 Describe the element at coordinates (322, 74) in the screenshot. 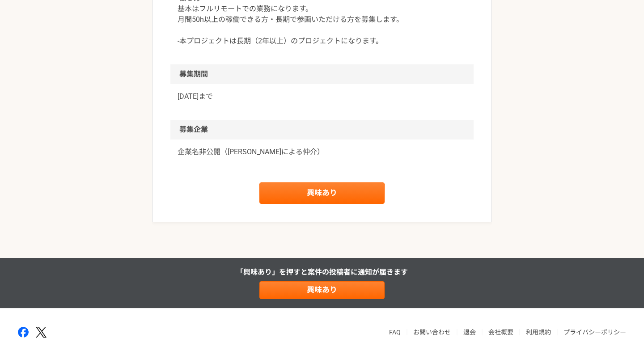

I see `h2: 募集期間` at that location.